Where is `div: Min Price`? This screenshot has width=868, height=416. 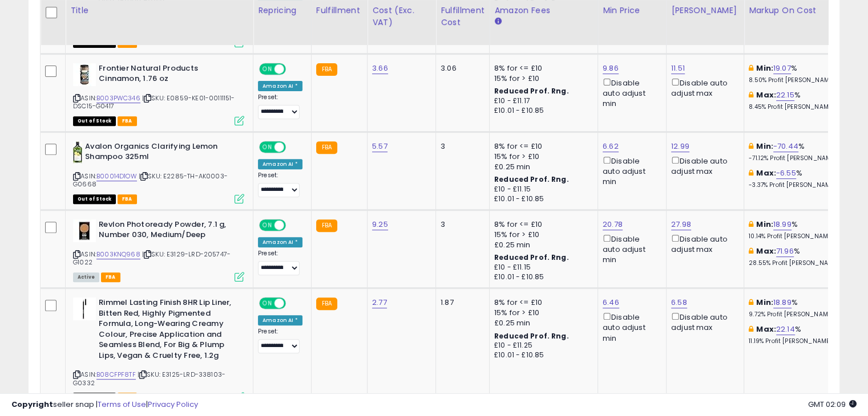 div: Min Price is located at coordinates (632, 10).